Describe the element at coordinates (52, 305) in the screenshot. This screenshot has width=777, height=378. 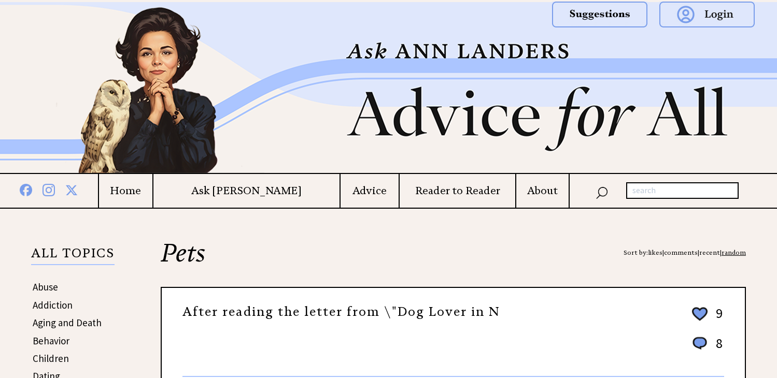
I see `a: Addiction` at that location.